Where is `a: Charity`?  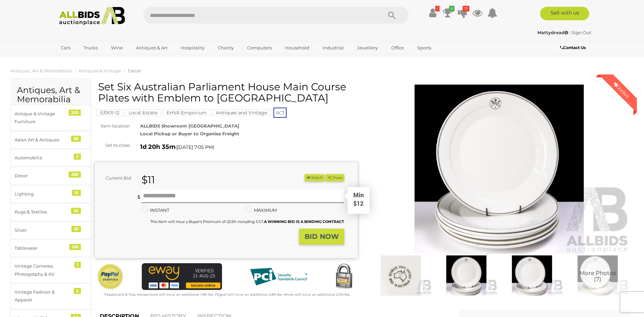
a: Charity is located at coordinates (226, 48).